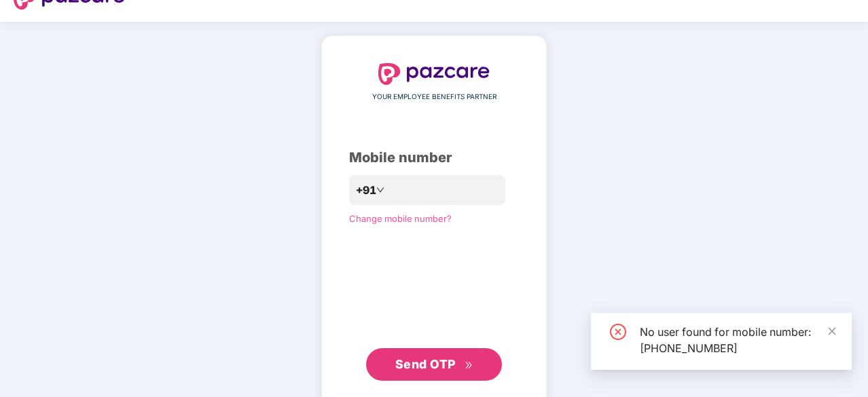 The width and height of the screenshot is (868, 397). I want to click on span: double-right, so click(469, 365).